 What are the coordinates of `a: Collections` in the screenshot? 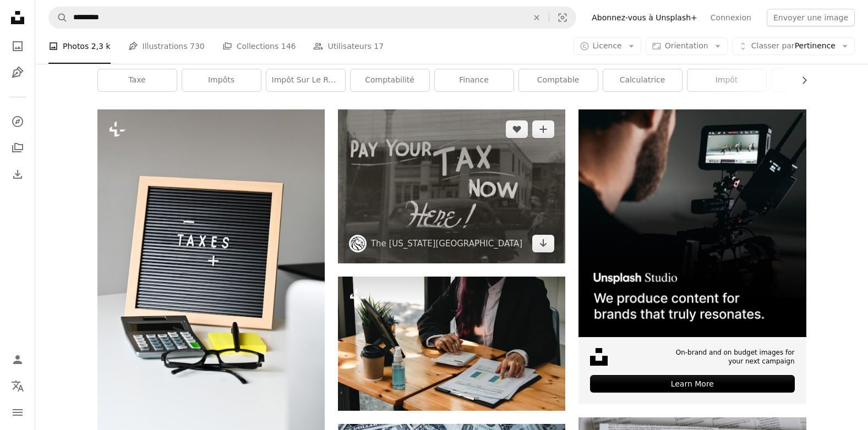 It's located at (18, 148).